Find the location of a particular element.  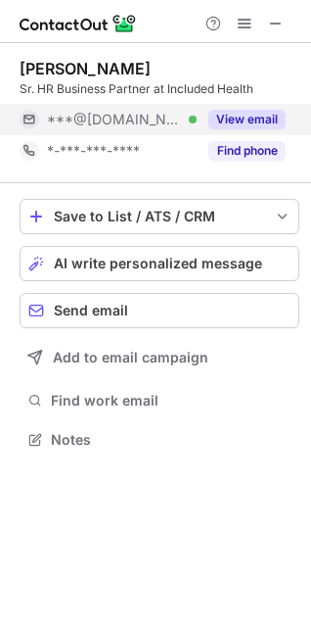

span: Notes is located at coordinates (171, 440).